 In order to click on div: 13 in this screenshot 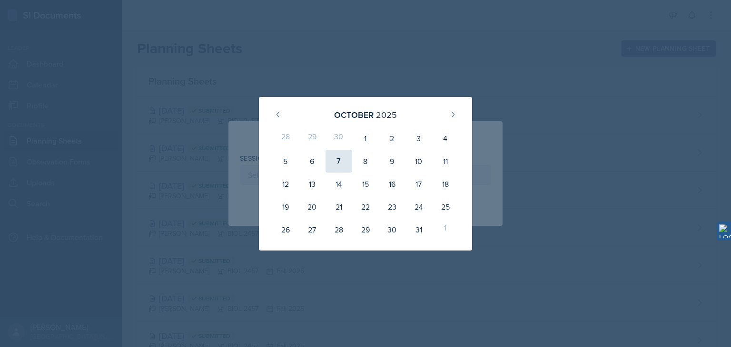, I will do `click(312, 184)`.